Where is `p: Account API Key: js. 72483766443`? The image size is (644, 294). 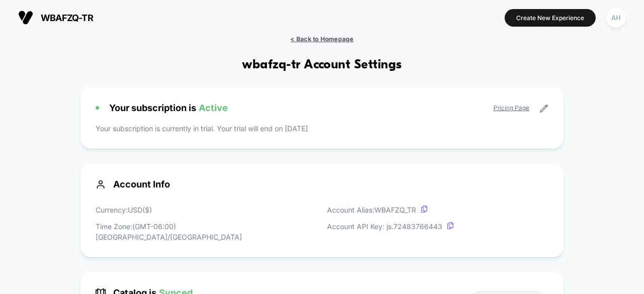 p: Account API Key: js. 72483766443 is located at coordinates (390, 226).